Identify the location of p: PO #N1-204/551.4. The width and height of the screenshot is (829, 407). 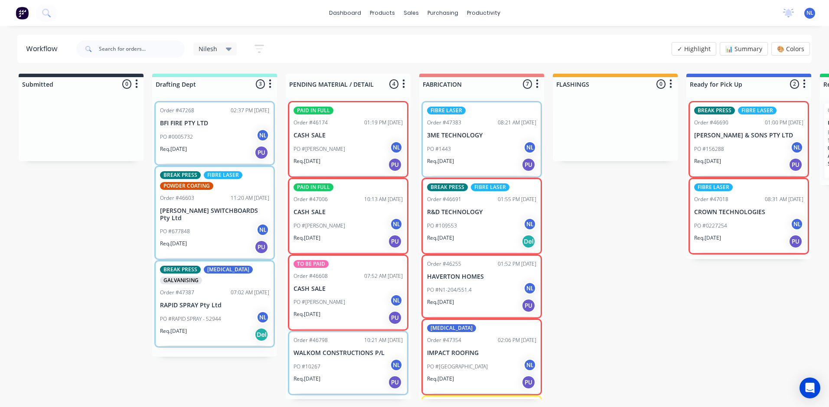
(449, 290).